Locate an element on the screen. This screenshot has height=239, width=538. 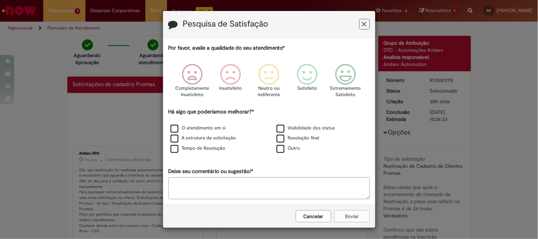
label: Resolução final is located at coordinates (298, 138).